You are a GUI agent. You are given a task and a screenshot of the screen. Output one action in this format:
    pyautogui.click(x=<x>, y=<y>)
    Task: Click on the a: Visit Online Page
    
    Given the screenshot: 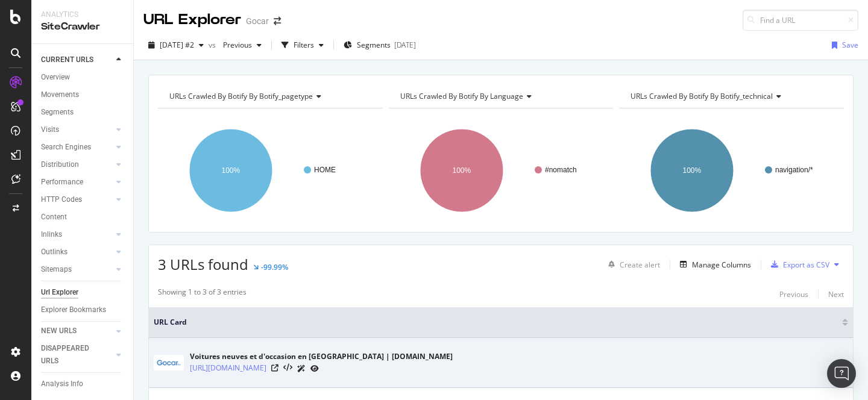 What is the action you would take?
    pyautogui.click(x=274, y=368)
    